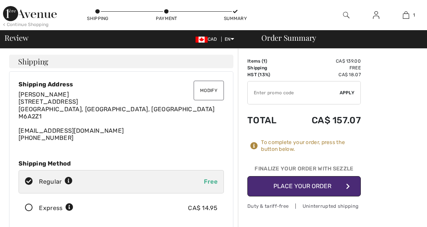  I want to click on td: Items ( ), so click(268, 61).